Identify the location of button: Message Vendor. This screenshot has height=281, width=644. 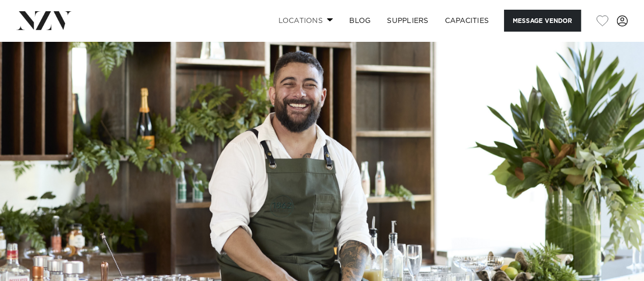
(542, 20).